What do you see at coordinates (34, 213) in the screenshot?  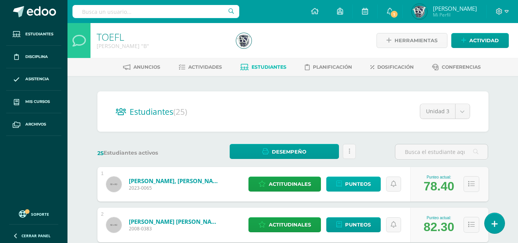 I see `a: Soporte` at bounding box center [34, 213].